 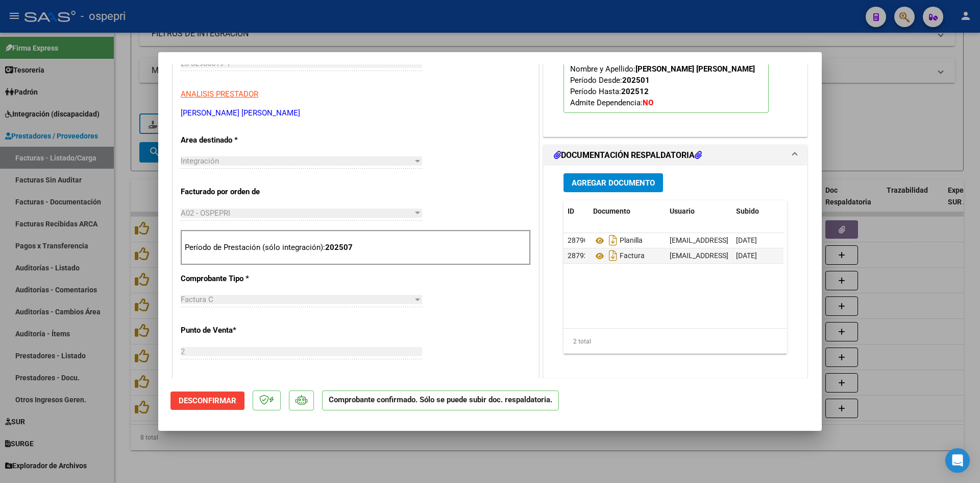 I want to click on span: A02 - OSPEPRI, so click(x=205, y=213).